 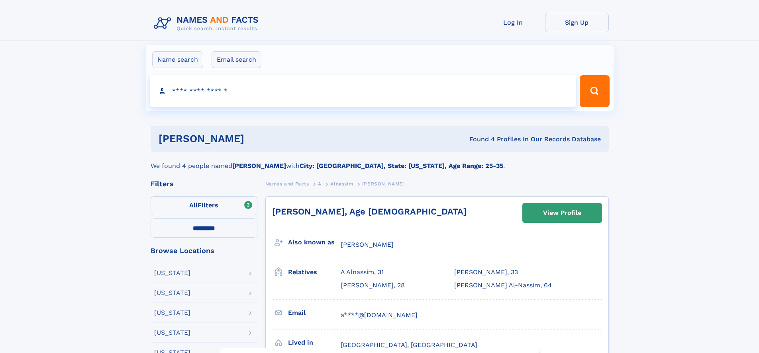 I want to click on h3: Also known as, so click(x=314, y=243).